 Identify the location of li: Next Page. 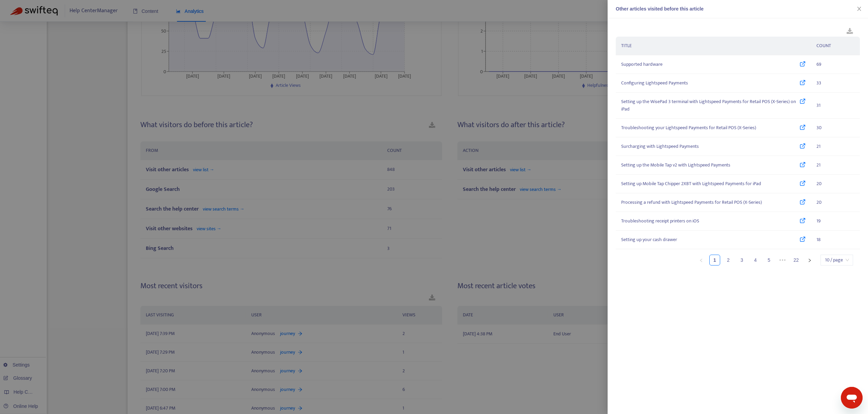
(809, 261).